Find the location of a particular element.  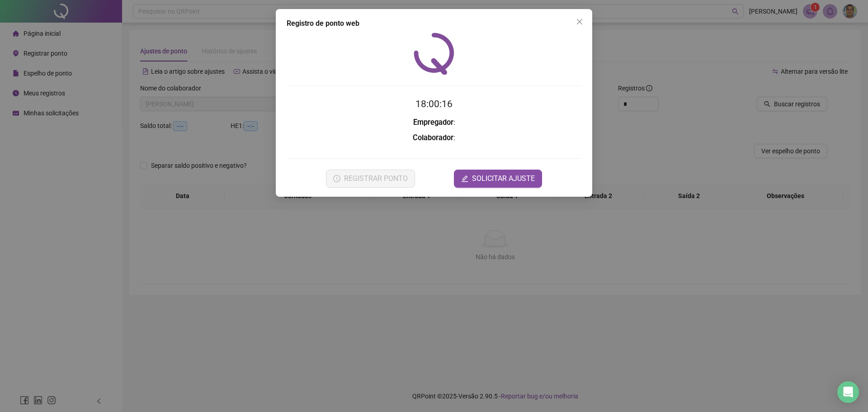

strong: Colaborador is located at coordinates (433, 138).